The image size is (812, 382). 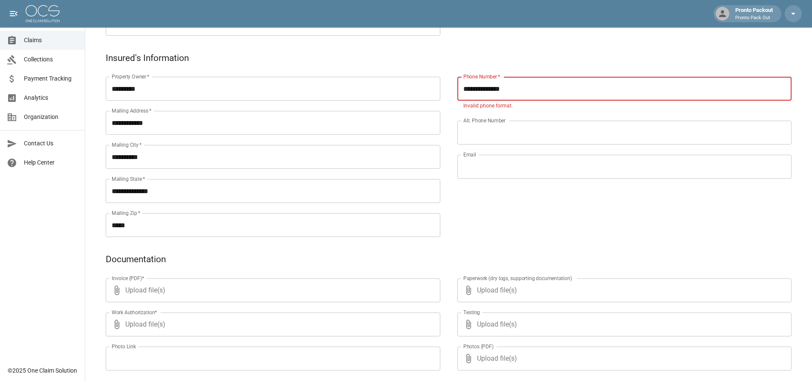 I want to click on p: Pronto Pack Out, so click(x=754, y=18).